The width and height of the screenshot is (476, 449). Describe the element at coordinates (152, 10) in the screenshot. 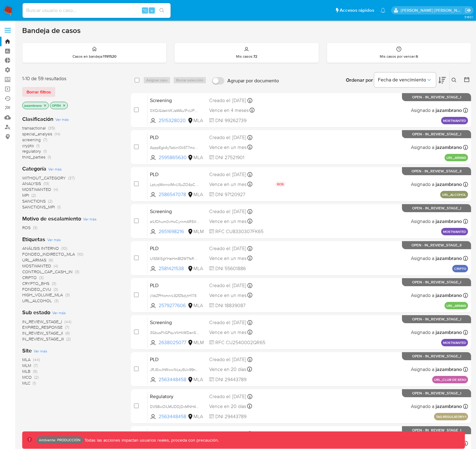

I see `span: s` at that location.